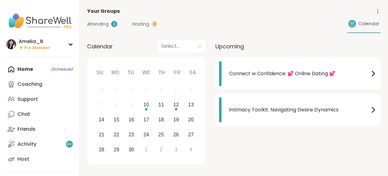 Image resolution: width=388 pixels, height=176 pixels. What do you see at coordinates (193, 73) in the screenshot?
I see `div: Sa` at bounding box center [193, 73].